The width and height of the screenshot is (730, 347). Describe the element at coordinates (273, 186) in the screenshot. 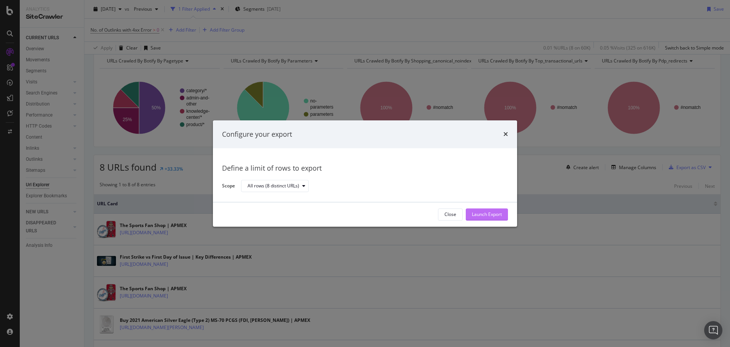

I see `div: All rows (8 distinct URLs)` at that location.